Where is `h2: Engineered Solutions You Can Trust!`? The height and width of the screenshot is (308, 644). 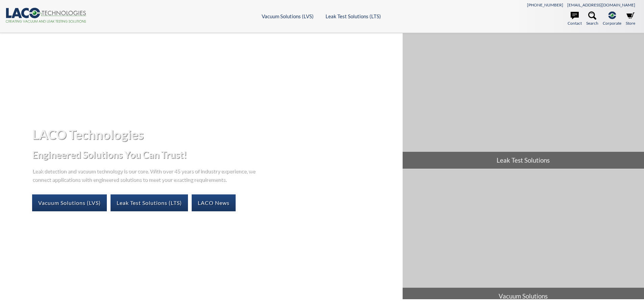
h2: Engineered Solutions You Can Trust! is located at coordinates (214, 155).